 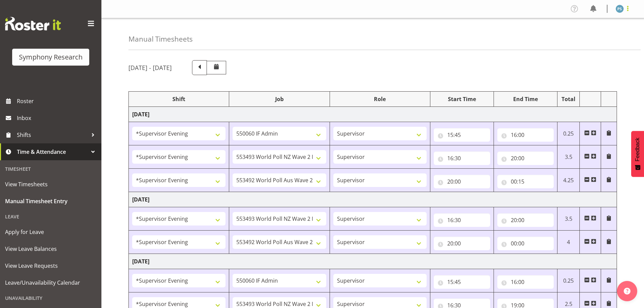 What do you see at coordinates (161, 39) in the screenshot?
I see `h4: Manual Timesheets` at bounding box center [161, 39].